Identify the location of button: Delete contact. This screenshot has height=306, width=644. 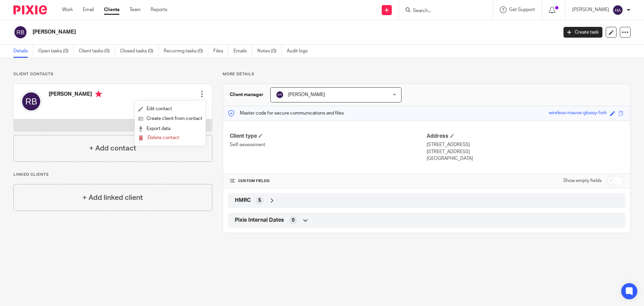
(158, 138).